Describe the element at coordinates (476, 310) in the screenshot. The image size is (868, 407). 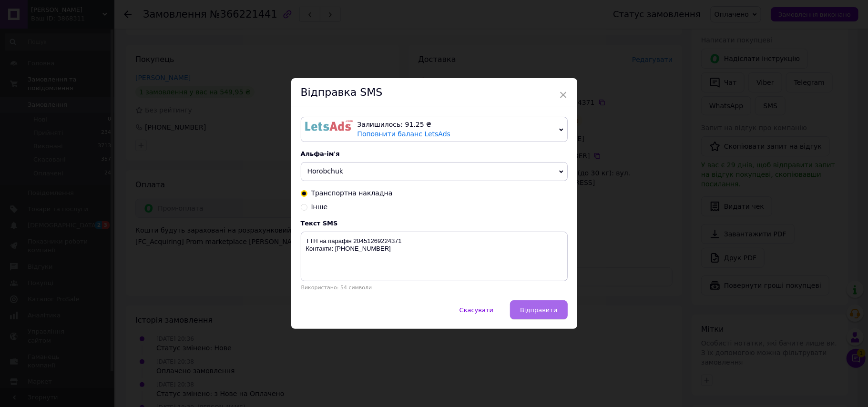
I see `span: Скасувати` at that location.